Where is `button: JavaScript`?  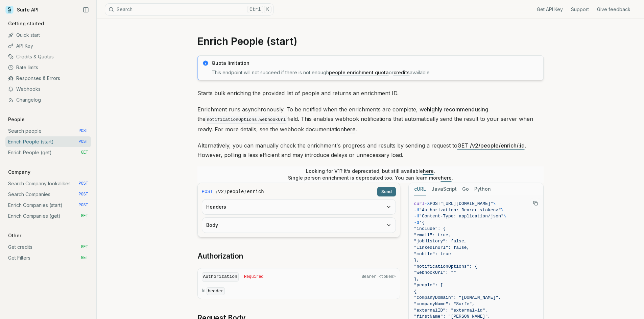 button: JavaScript is located at coordinates (444, 189).